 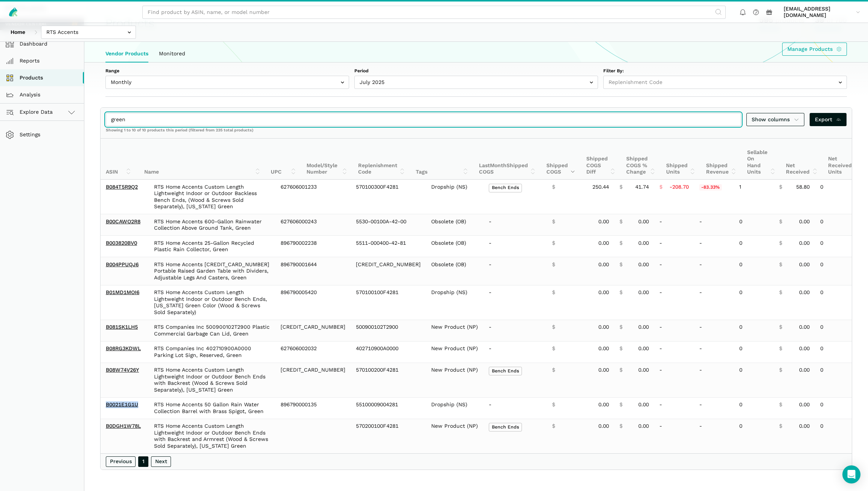 I want to click on a: B004PPUQJ6, so click(x=122, y=264).